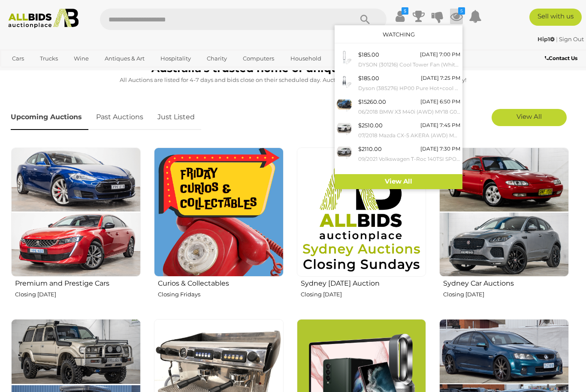  I want to click on img: 54939-1a_ex.jpg, so click(344, 104).